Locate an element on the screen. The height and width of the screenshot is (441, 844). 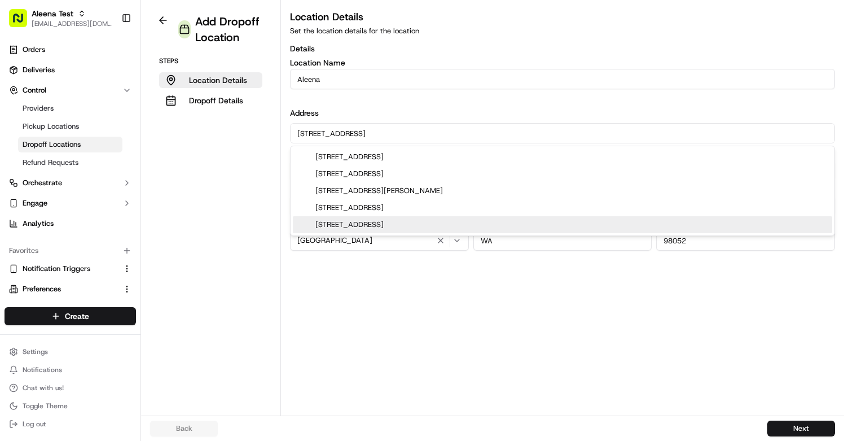
div: Favorites is located at coordinates (70, 251).